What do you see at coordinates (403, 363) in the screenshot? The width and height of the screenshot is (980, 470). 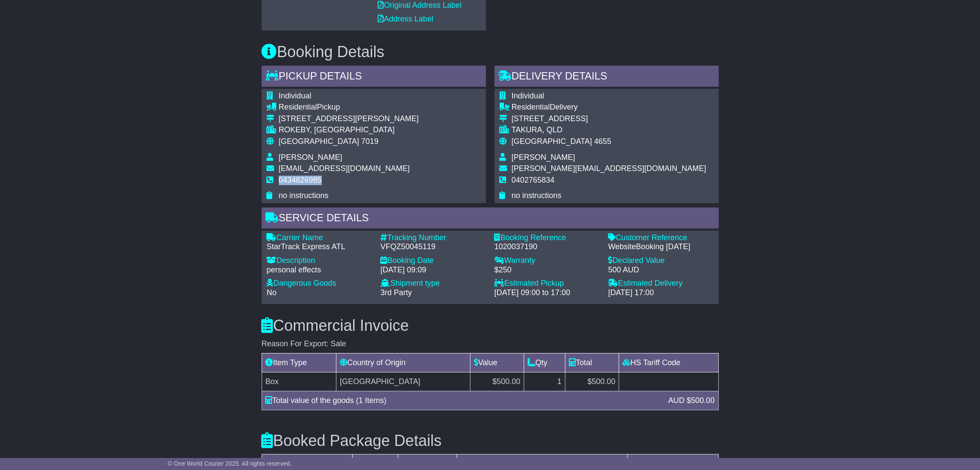 I see `td: Country of Origin` at bounding box center [403, 363].